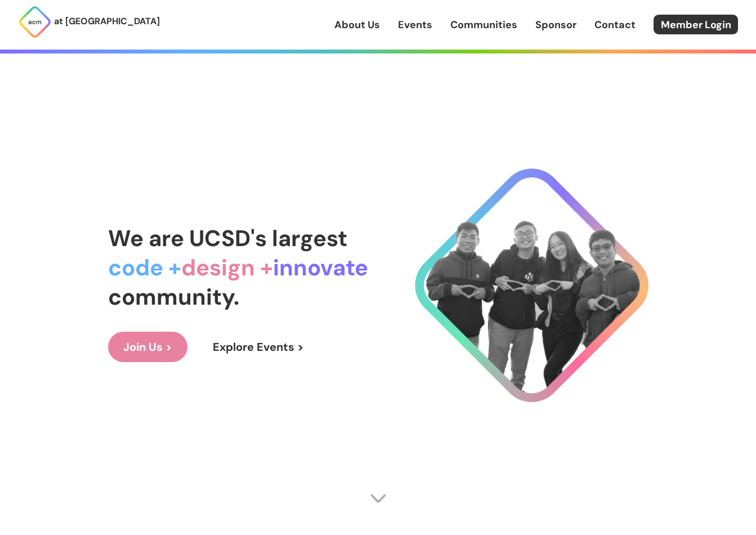 The height and width of the screenshot is (535, 756). What do you see at coordinates (556, 25) in the screenshot?
I see `a: Sponsor` at bounding box center [556, 25].